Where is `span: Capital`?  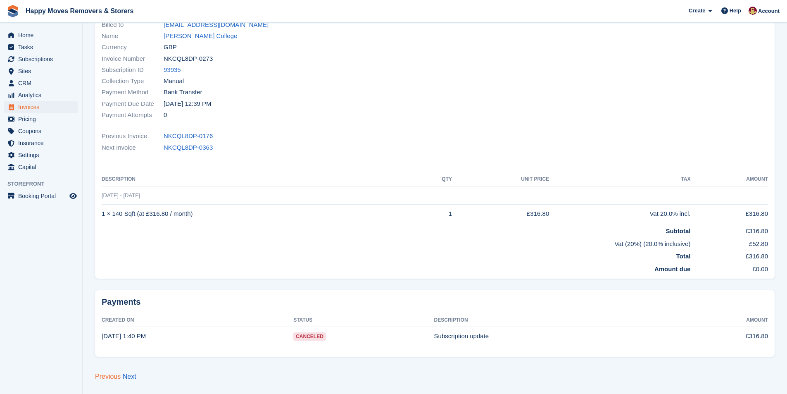
span: Capital is located at coordinates (43, 167).